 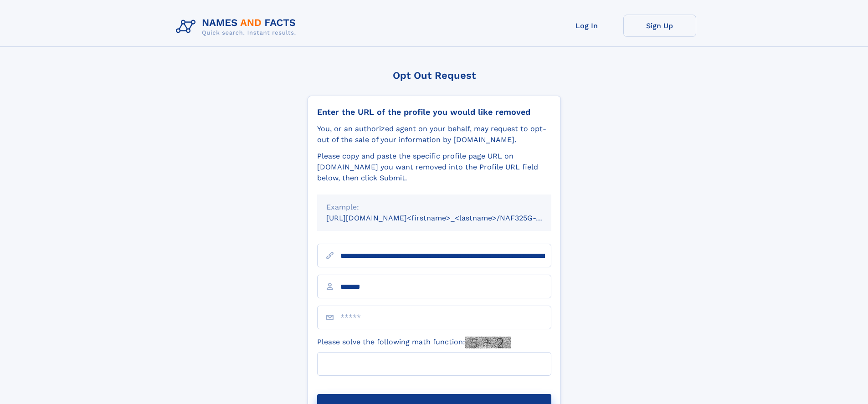 I want to click on div: You, or an authorized agent on your behalf, may request to opt-out of the sale of your informatio..., so click(x=434, y=134).